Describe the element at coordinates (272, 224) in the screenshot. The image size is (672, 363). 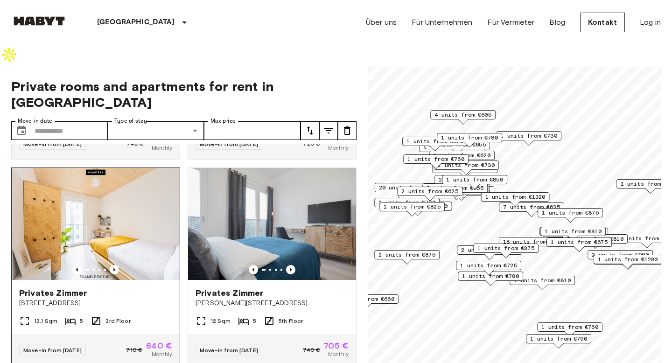
I see `img: Marketing picture of unit DE-01-008-007-04HF` at that location.